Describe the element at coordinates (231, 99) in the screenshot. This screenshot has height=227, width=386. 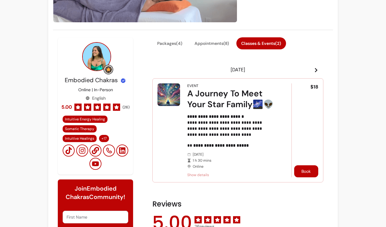
I see `div: A Journey To Meet Your Star Family🌌👽` at that location.